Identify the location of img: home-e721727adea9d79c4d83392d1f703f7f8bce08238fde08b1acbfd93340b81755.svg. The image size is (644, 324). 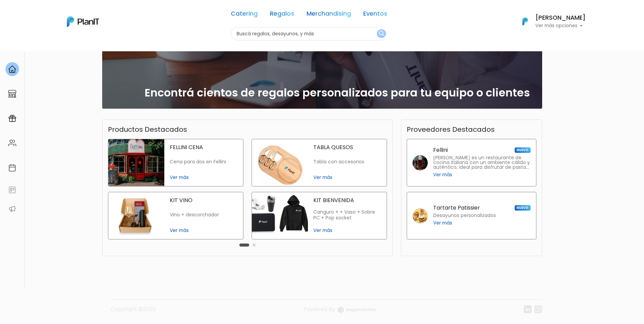
(12, 69).